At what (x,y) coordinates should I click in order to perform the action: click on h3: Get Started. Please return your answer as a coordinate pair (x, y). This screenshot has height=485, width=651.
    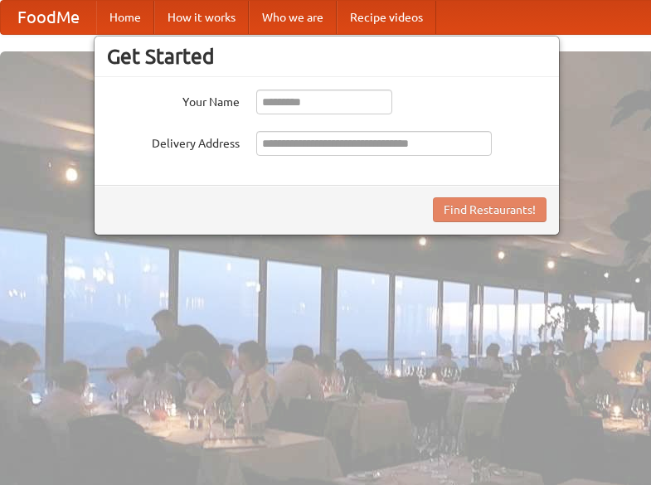
    Looking at the image, I should click on (327, 56).